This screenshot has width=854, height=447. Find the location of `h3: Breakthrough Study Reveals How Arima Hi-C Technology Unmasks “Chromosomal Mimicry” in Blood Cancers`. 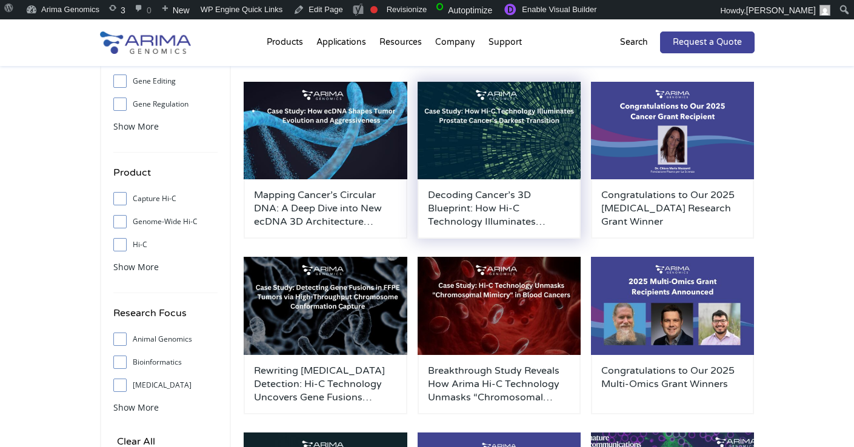

h3: Breakthrough Study Reveals How Arima Hi-C Technology Unmasks “Chromosomal Mimicry” in Blood Cancers is located at coordinates (499, 384).